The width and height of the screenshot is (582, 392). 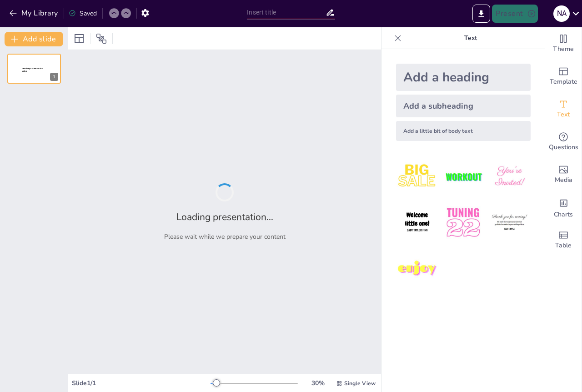 What do you see at coordinates (79, 38) in the screenshot?
I see `div: Layout` at bounding box center [79, 38].